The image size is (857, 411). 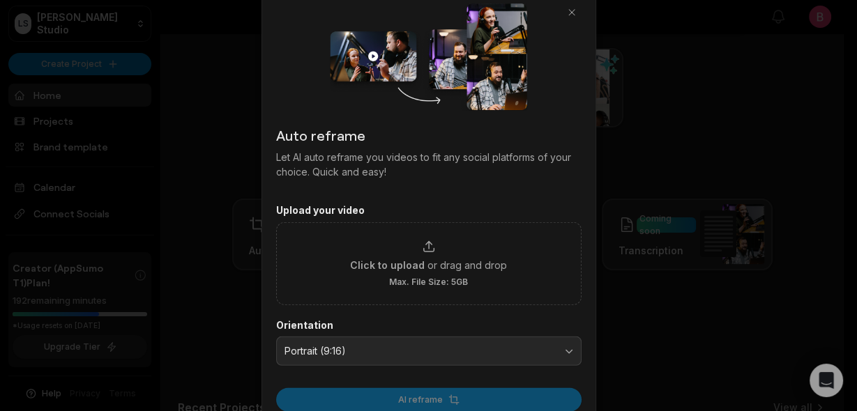 What do you see at coordinates (467, 264) in the screenshot?
I see `span: or drag and drop` at bounding box center [467, 264].